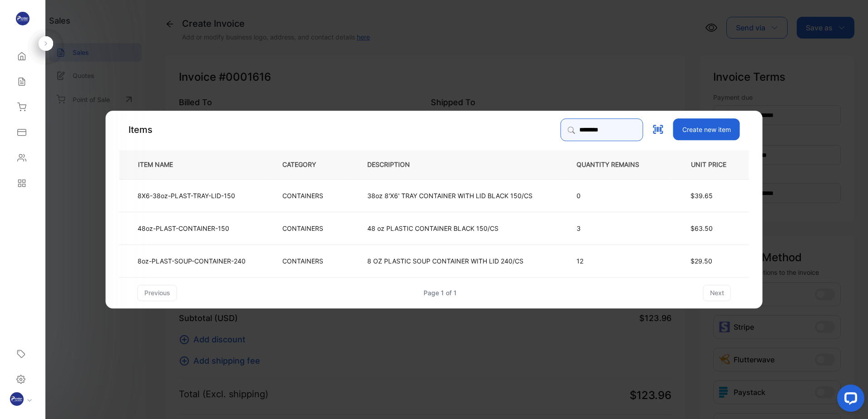  I want to click on button: Create new item, so click(706, 130).